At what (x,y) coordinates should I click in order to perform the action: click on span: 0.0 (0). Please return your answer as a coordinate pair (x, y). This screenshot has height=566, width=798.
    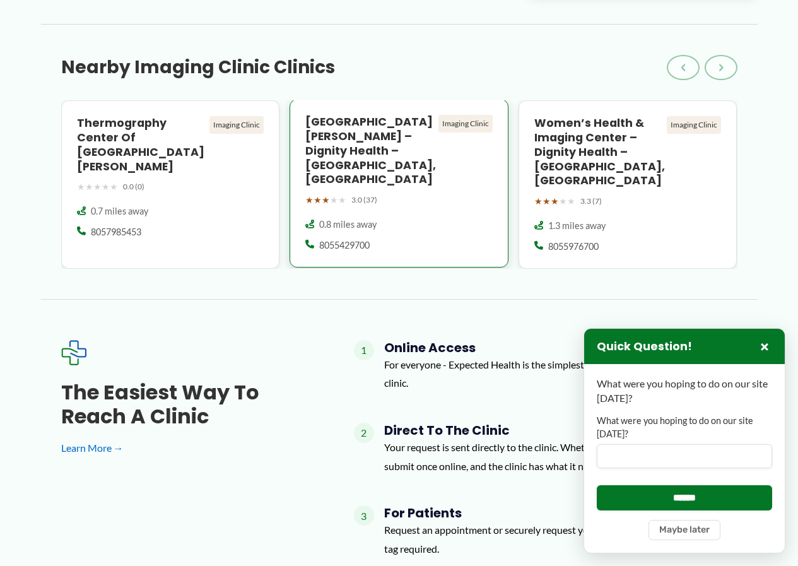
    Looking at the image, I should click on (134, 187).